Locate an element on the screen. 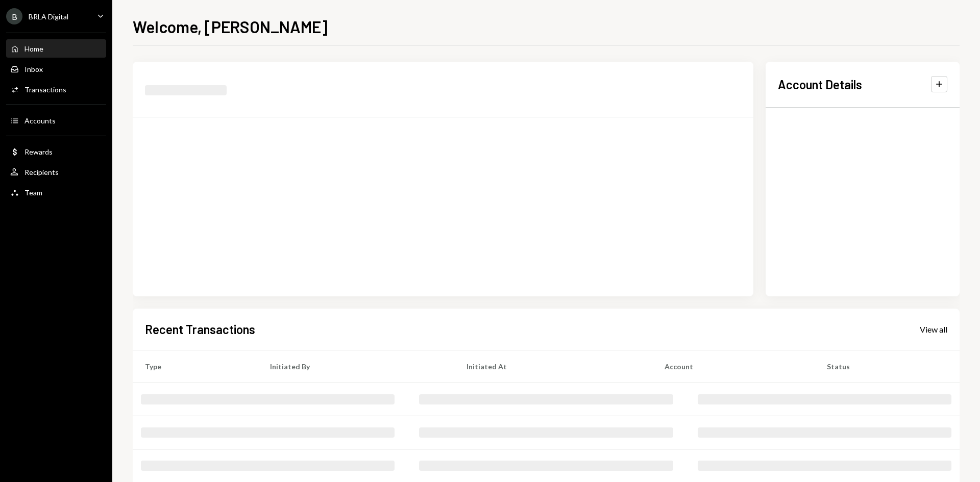 This screenshot has width=980, height=482. div: Rewards is located at coordinates (38, 151).